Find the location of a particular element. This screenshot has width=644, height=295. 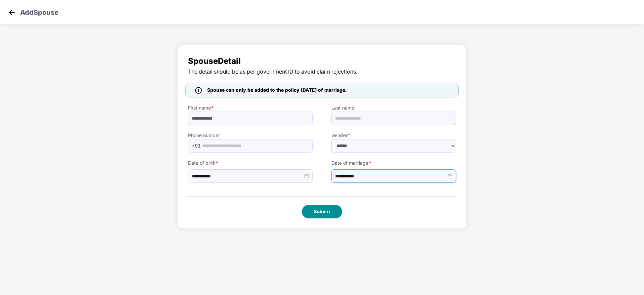

span: The detail should be as per government ID to avoid claim rejections. is located at coordinates (322, 72).